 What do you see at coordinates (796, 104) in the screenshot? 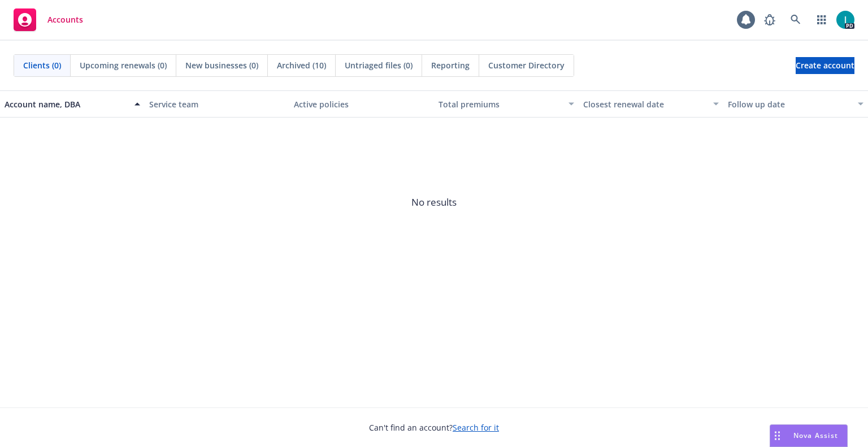
I see `button: Follow up date` at bounding box center [796, 104].